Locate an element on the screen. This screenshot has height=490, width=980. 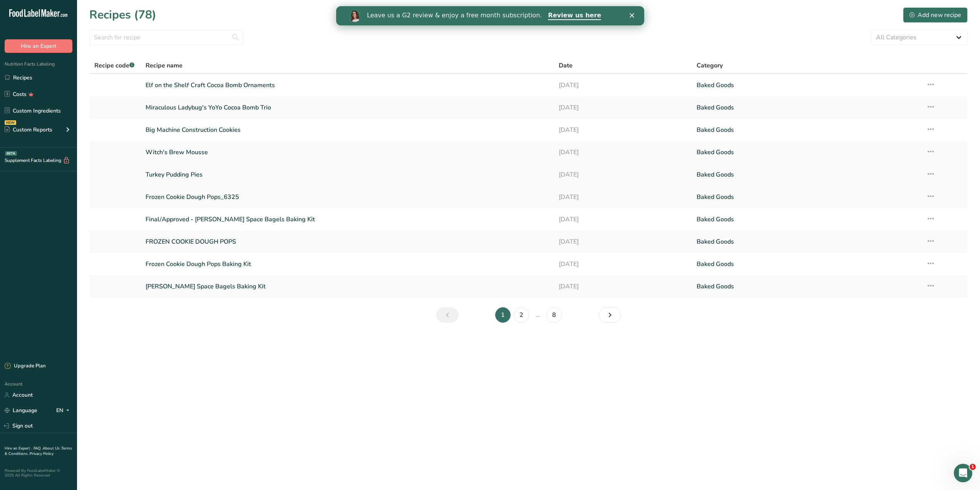
a: Next page is located at coordinates (610, 315).